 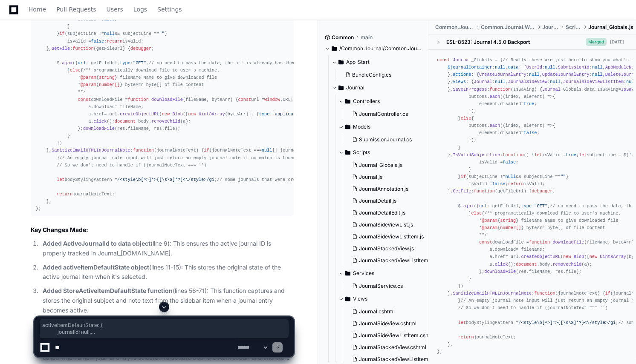 What do you see at coordinates (140, 63) in the screenshot?
I see `span: "GET"` at bounding box center [140, 63].